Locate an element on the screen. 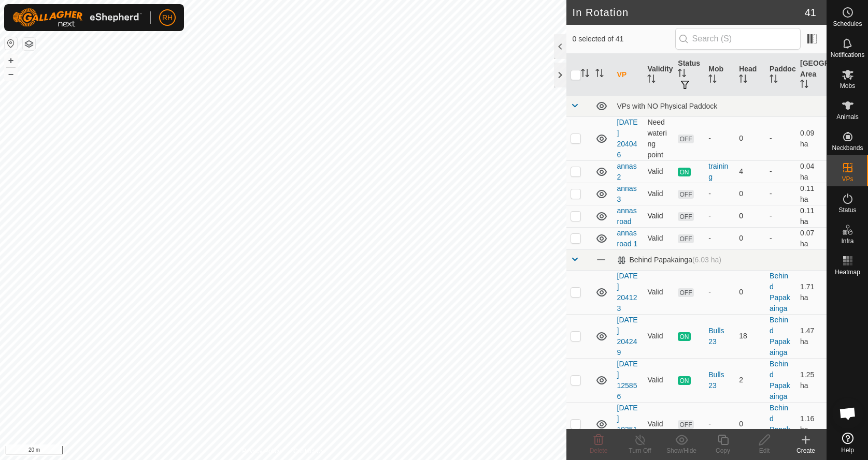 Image resolution: width=868 pixels, height=460 pixels. span: Infra is located at coordinates (847, 241).